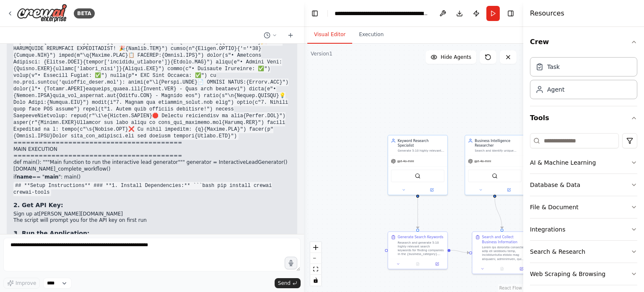 The height and width of the screenshot is (292, 644). I want to click on button: zoom out, so click(315, 258).